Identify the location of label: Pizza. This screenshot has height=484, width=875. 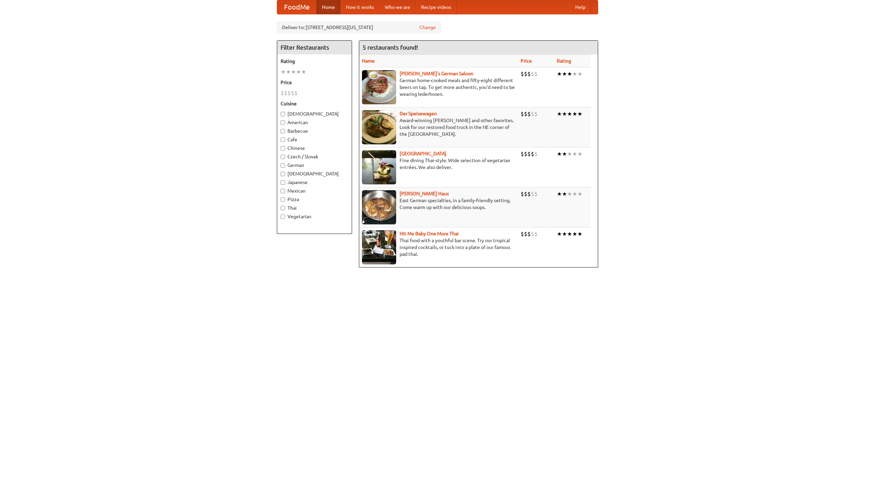
(314, 199).